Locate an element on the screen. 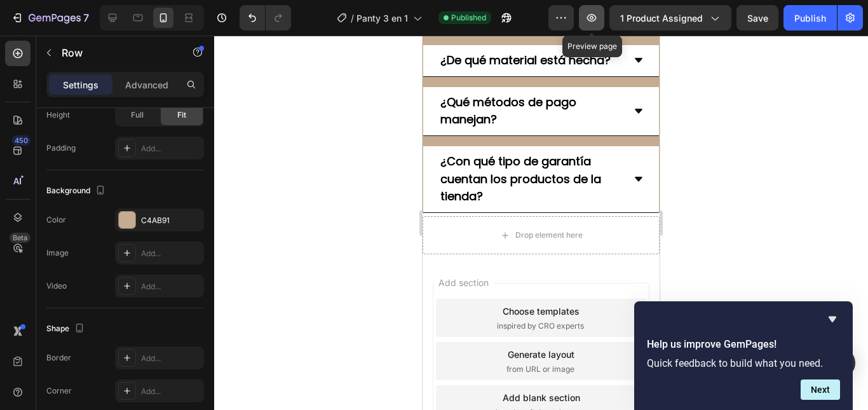 The image size is (868, 410). div: Drop element here is located at coordinates (127, 200).